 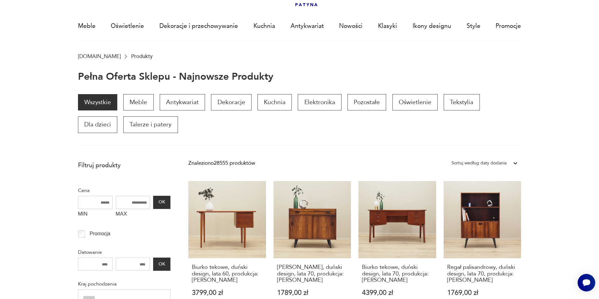 What do you see at coordinates (231, 102) in the screenshot?
I see `p: Dekoracje` at bounding box center [231, 102].